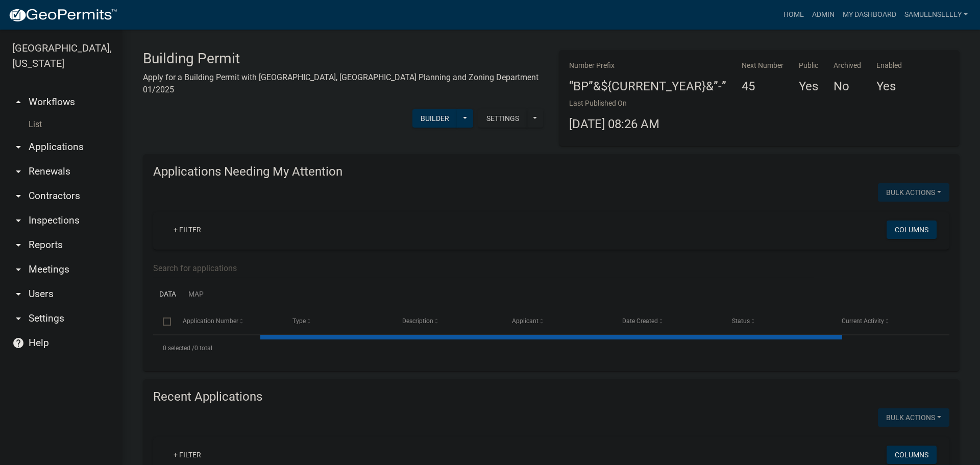 This screenshot has width=980, height=465. What do you see at coordinates (848, 66) in the screenshot?
I see `p: Archived` at bounding box center [848, 66].